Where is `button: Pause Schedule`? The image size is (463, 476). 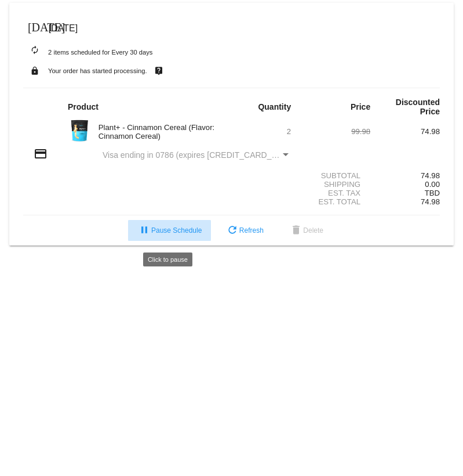 button: Pause Schedule is located at coordinates (169, 231).